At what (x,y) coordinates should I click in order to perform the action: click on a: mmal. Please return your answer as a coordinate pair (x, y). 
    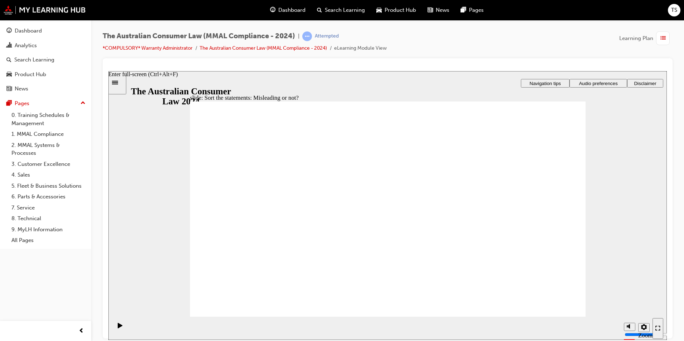
    Looking at the image, I should click on (45, 10).